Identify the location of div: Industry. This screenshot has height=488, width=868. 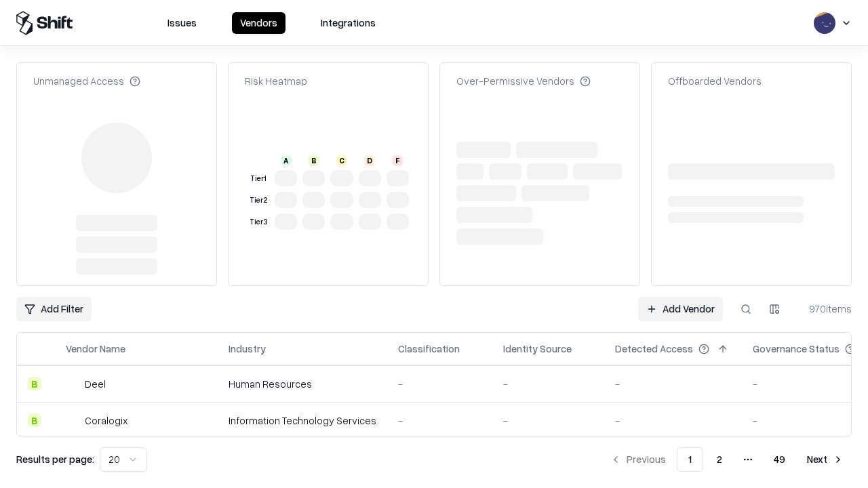
(247, 349).